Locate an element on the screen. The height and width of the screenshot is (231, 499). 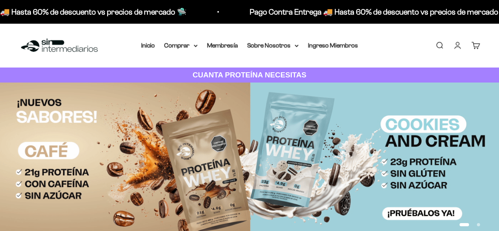
a: Ingreso Miembros is located at coordinates (333, 45).